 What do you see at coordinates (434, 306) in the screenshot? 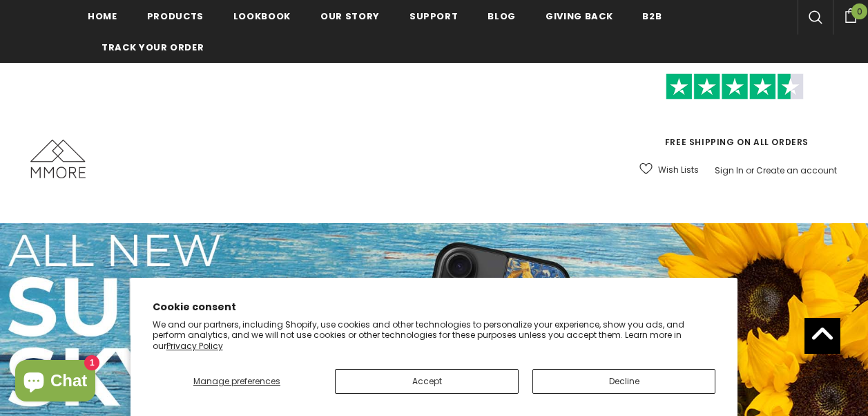
I see `h2: Cookie consent` at bounding box center [434, 306].